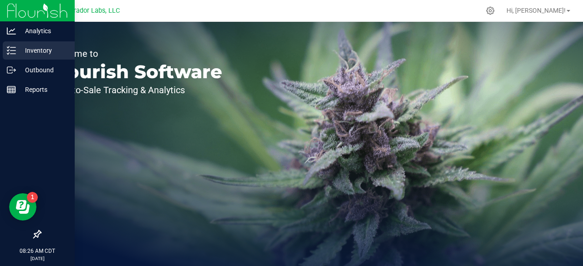  Describe the element at coordinates (490, 10) in the screenshot. I see `div: Manage settings` at that location.